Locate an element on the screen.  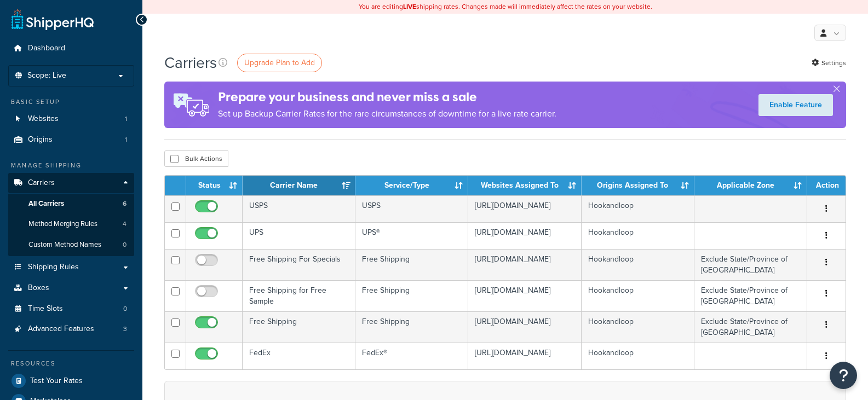
b: LIVE is located at coordinates (409, 7).